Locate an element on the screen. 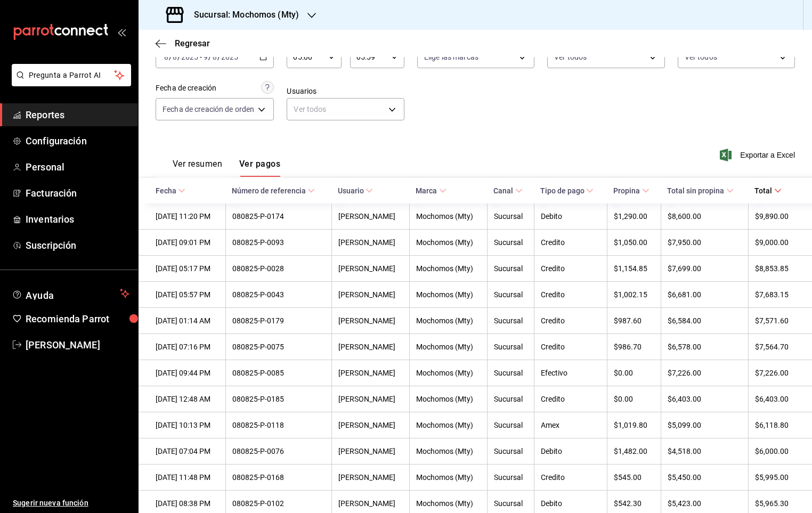  div: 080825-P-0085 is located at coordinates (278, 373).